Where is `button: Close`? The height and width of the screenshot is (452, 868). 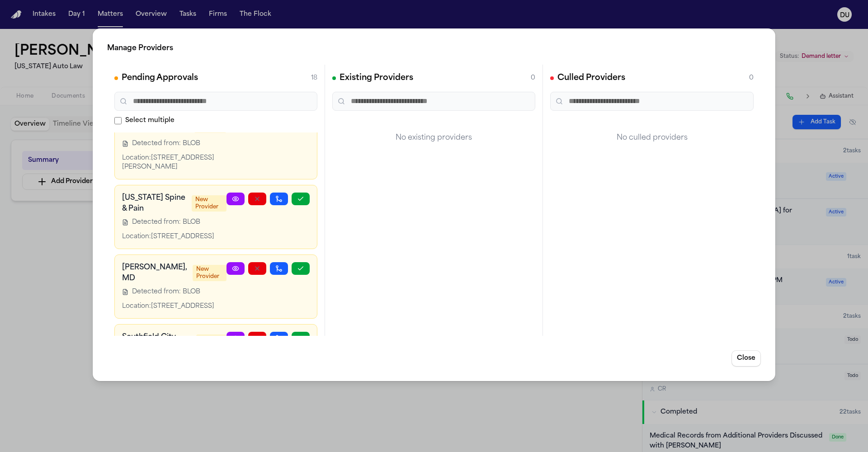 button: Close is located at coordinates (746, 359).